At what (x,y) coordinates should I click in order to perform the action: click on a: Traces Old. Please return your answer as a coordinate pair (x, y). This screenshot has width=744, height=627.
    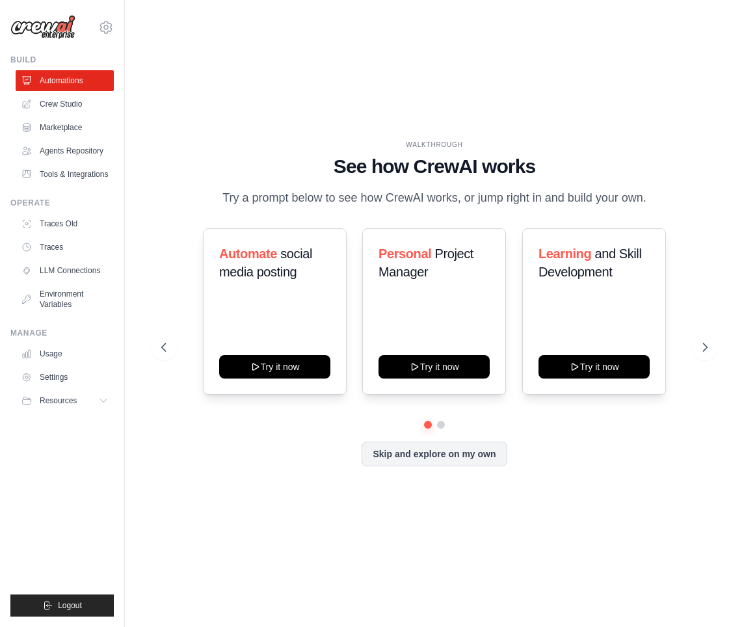
    Looking at the image, I should click on (64, 224).